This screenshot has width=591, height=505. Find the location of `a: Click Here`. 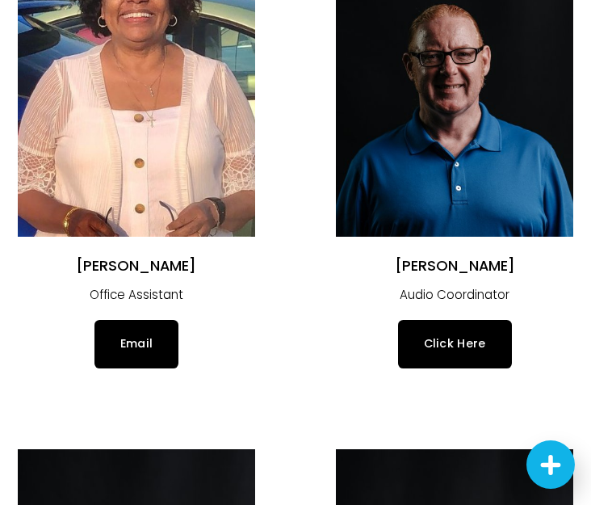

a: Click Here is located at coordinates (455, 343).